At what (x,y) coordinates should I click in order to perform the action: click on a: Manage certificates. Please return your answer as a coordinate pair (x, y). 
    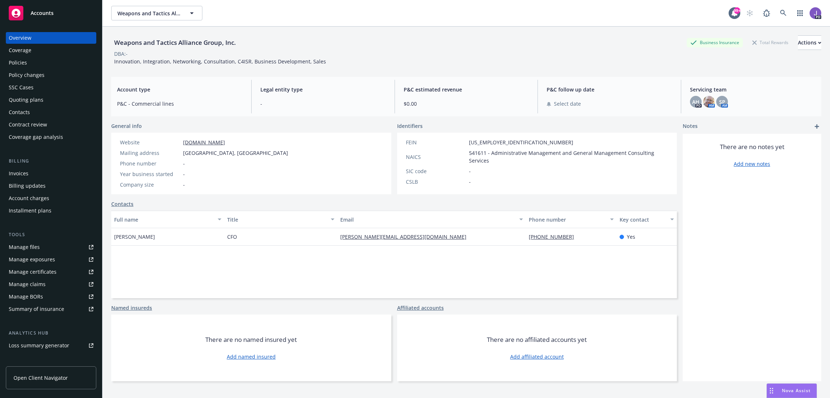
    Looking at the image, I should click on (51, 272).